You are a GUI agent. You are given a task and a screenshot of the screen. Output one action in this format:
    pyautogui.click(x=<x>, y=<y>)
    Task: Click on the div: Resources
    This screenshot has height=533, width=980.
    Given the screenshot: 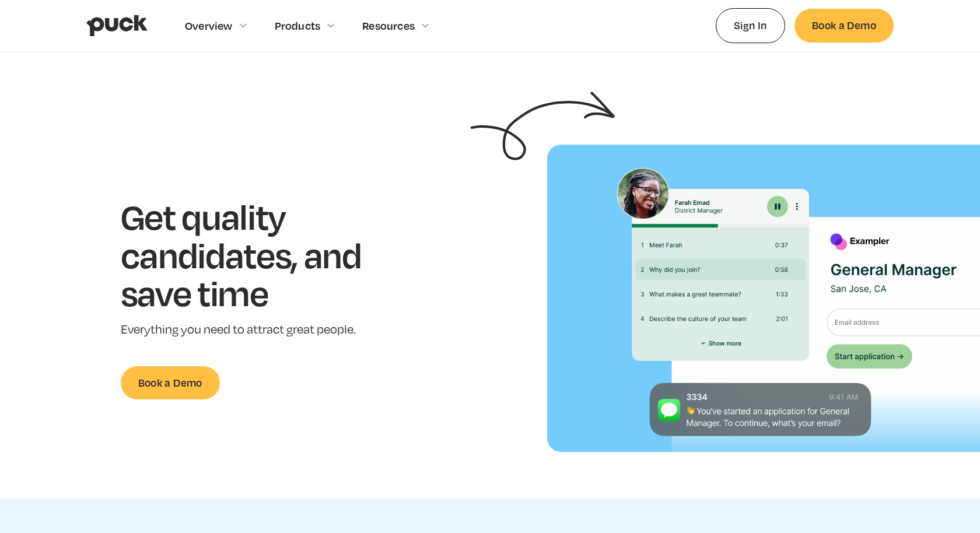 What is the action you would take?
    pyautogui.click(x=388, y=26)
    